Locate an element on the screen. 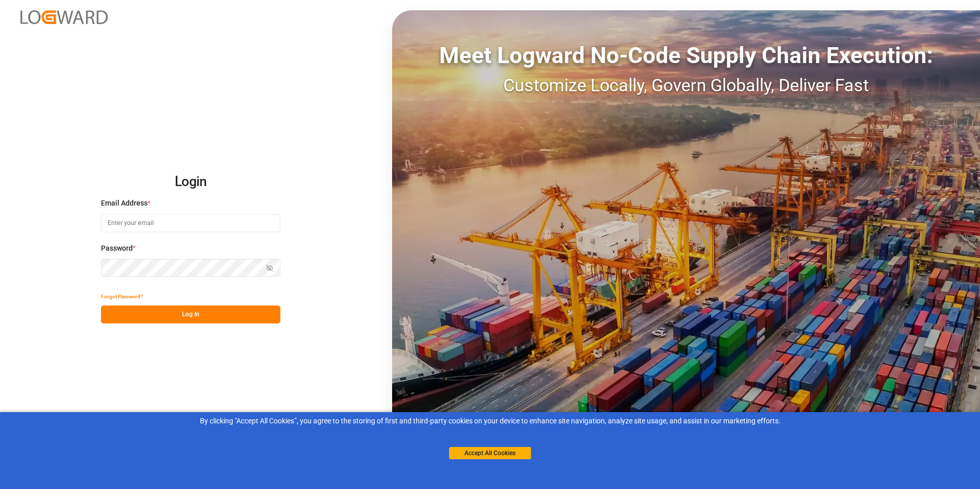 This screenshot has height=489, width=980. button: Forgot Password? is located at coordinates (122, 296).